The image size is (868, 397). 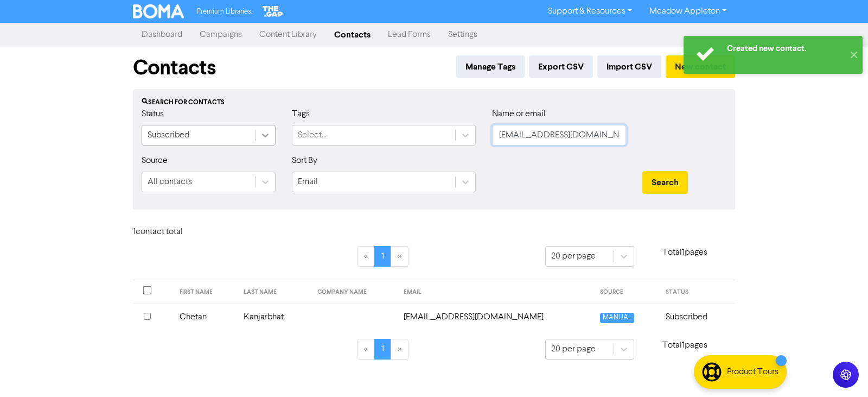 I want to click on label: Status, so click(x=153, y=114).